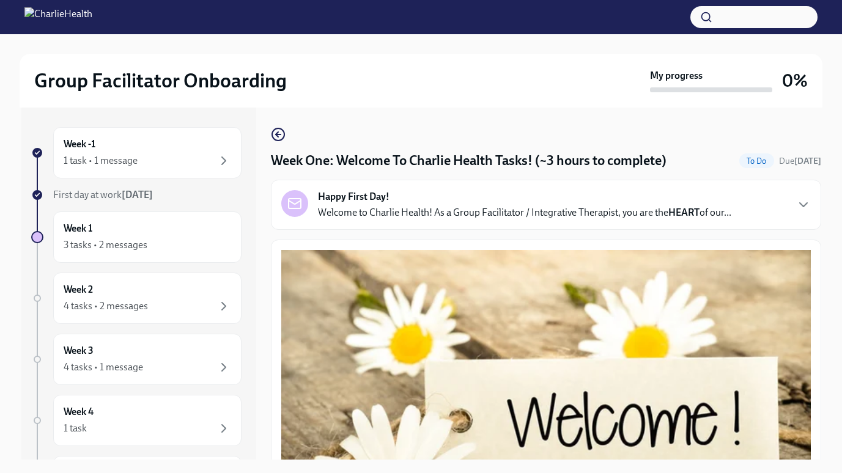  What do you see at coordinates (103, 367) in the screenshot?
I see `div: 4 tasks • 1 message` at bounding box center [103, 367].